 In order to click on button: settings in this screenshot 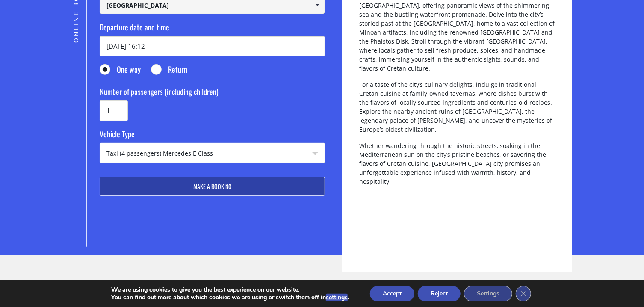, I will do `click(337, 297)`.